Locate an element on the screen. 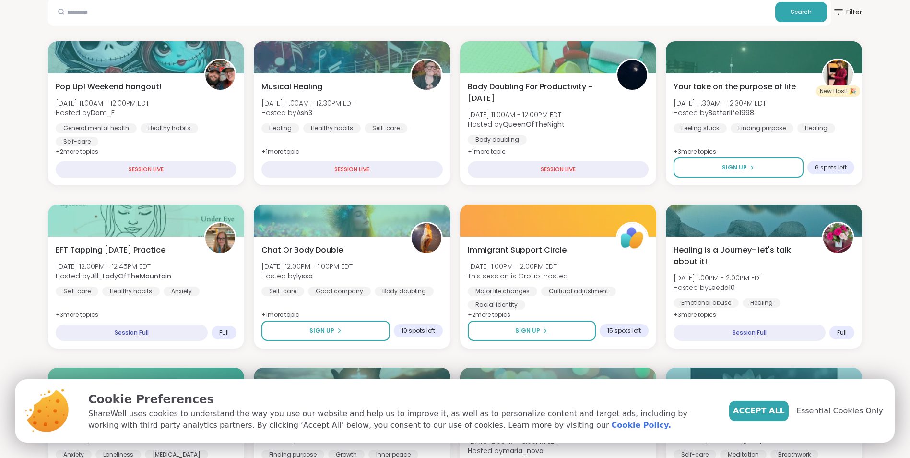 The image size is (910, 458). span: Search is located at coordinates (801, 12).